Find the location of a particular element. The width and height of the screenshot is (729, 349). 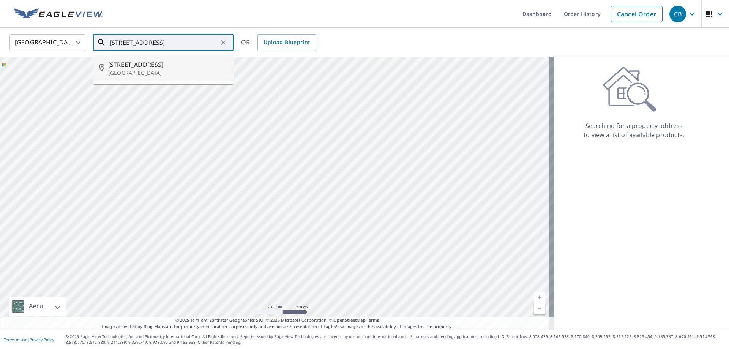

button: Clear is located at coordinates (223, 43).